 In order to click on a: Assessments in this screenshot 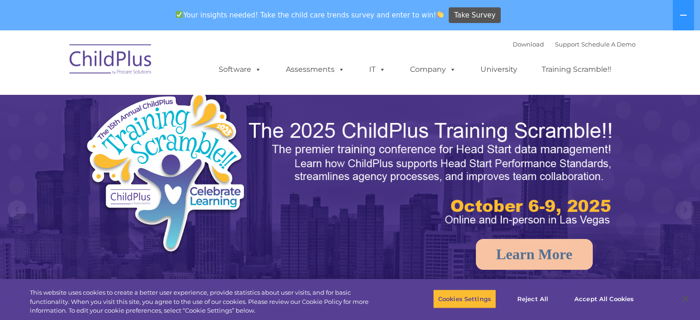, I will do `click(315, 69)`.